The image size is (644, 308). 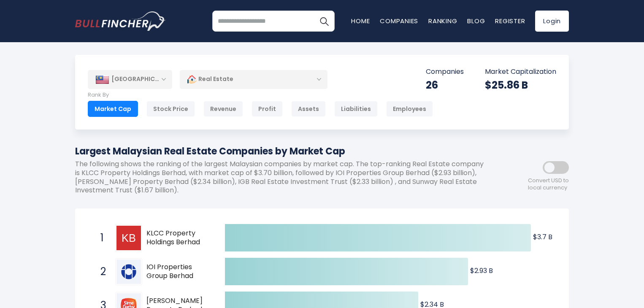 I want to click on text: $3.7 B, so click(x=543, y=237).